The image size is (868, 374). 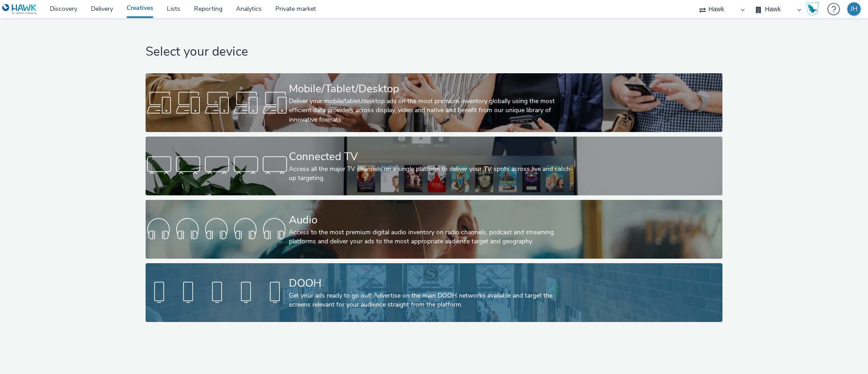 What do you see at coordinates (434, 52) in the screenshot?
I see `h1: Select your device` at bounding box center [434, 52].